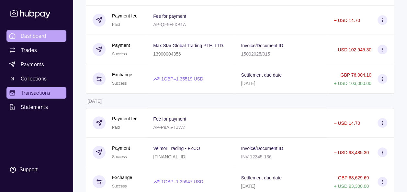  I want to click on a: Transactions, so click(36, 93).